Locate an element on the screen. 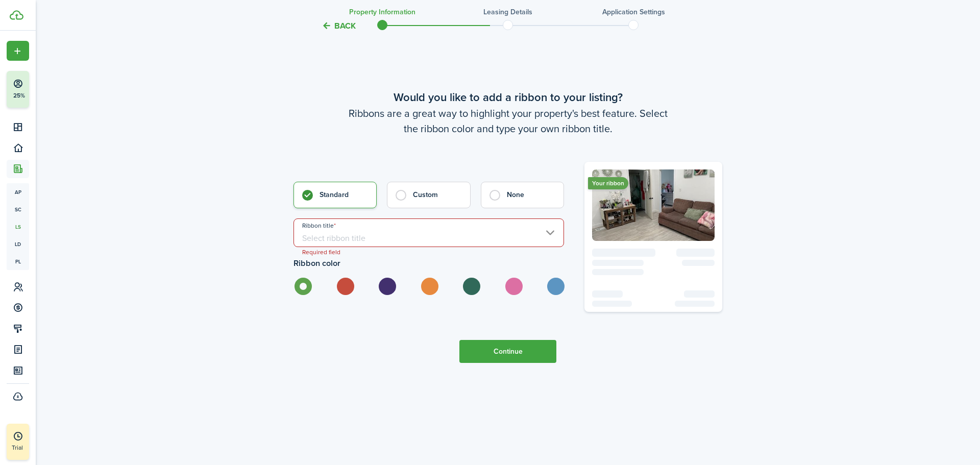  control-radio-card-title: Standard is located at coordinates (342, 194).